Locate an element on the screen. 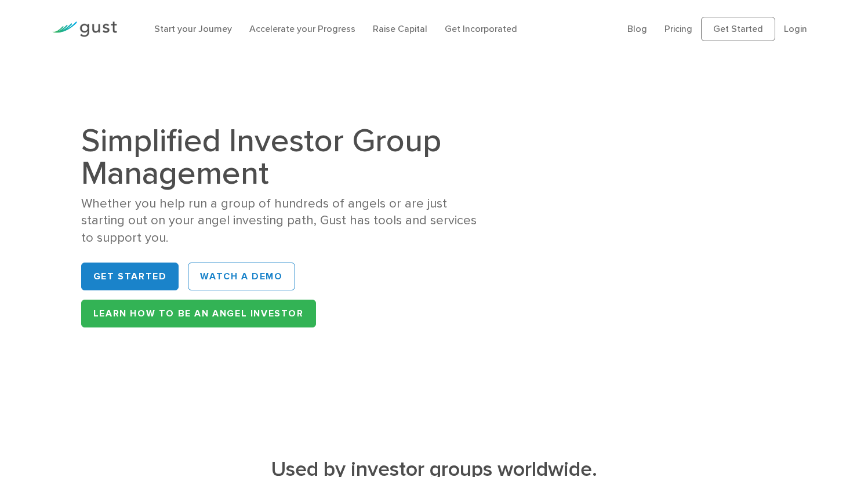 This screenshot has width=868, height=477. img: Gust Logo is located at coordinates (85, 29).